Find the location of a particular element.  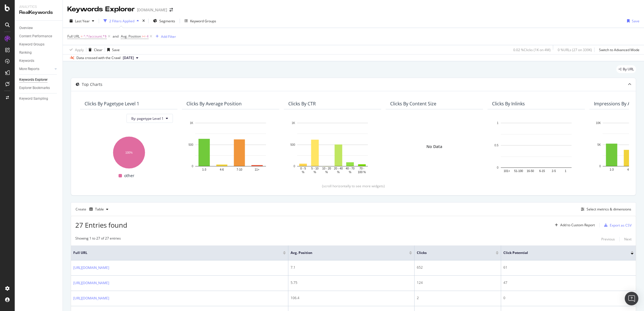

a: Overview is located at coordinates (39, 28).